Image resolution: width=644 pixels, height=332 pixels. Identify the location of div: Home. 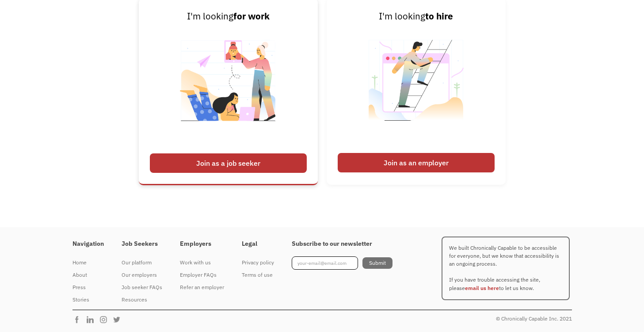
(88, 262).